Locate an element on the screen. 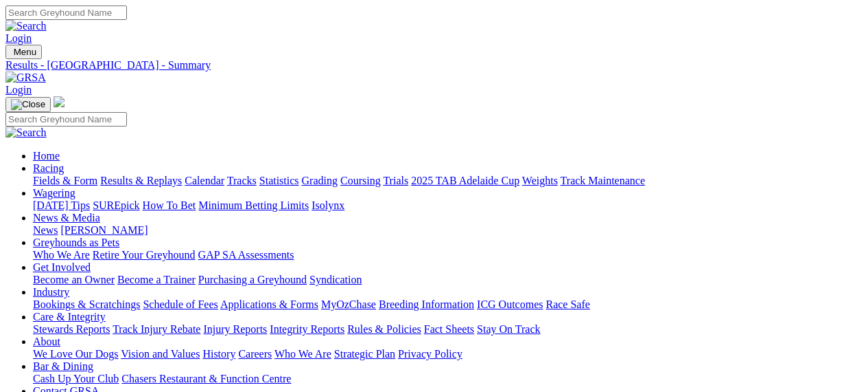 Image resolution: width=868 pixels, height=392 pixels. a: Retire Your Greyhound is located at coordinates (144, 254).